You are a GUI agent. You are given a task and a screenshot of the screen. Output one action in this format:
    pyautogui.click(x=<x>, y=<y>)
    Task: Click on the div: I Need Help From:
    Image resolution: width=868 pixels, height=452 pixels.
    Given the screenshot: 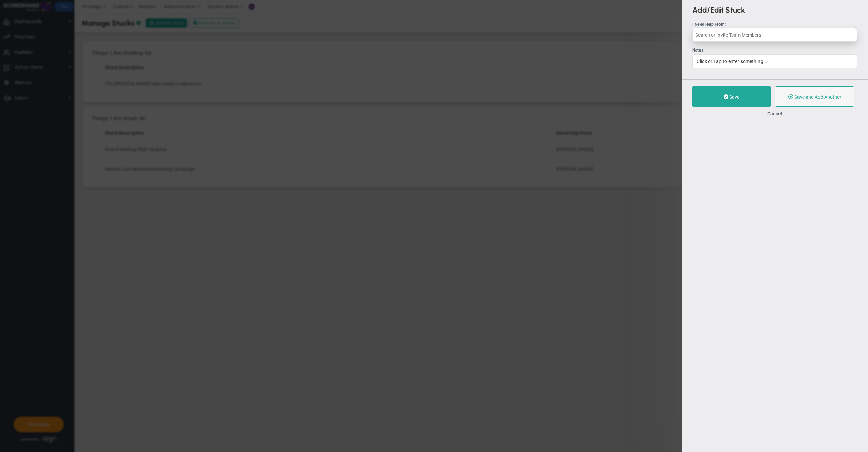 What is the action you would take?
    pyautogui.click(x=775, y=25)
    